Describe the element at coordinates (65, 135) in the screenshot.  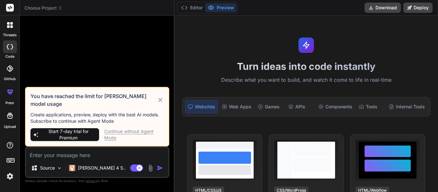
I see `button: Start 7-day trial for Premium` at that location.